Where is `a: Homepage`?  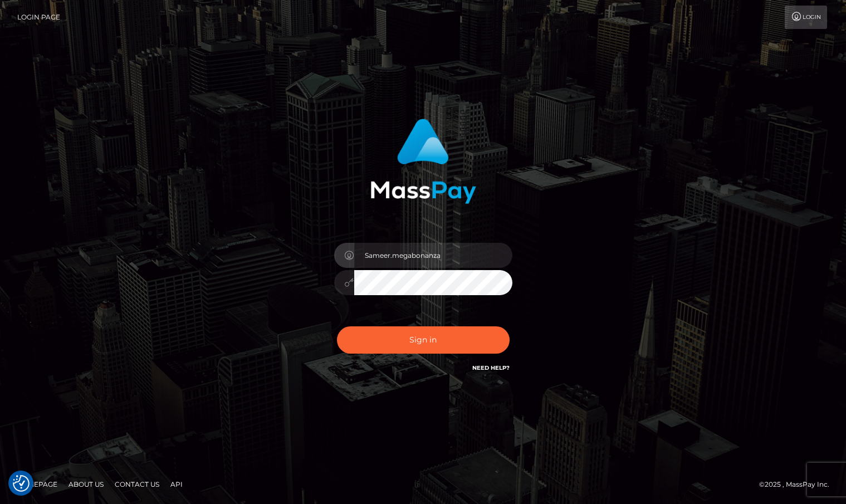 a: Homepage is located at coordinates (37, 484).